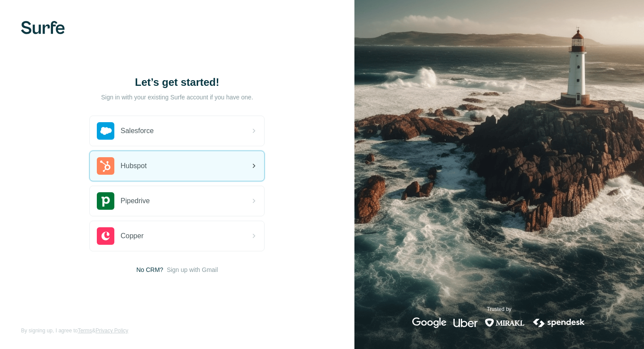 This screenshot has width=644, height=349. What do you see at coordinates (75, 331) in the screenshot?
I see `span: By signing up, I agree to &` at bounding box center [75, 331].